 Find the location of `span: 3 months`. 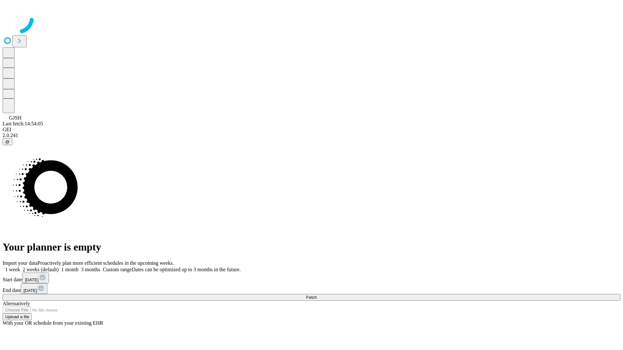

span: 3 months is located at coordinates (90, 269).